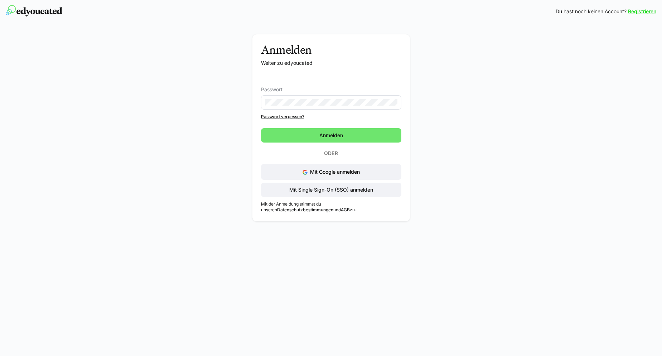 The height and width of the screenshot is (356, 662). What do you see at coordinates (591, 11) in the screenshot?
I see `span: Du hast noch keinen Account?` at bounding box center [591, 11].